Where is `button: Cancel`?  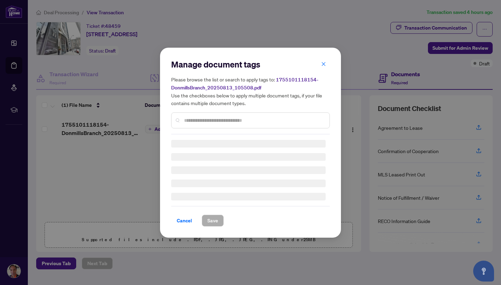 button: Cancel is located at coordinates (184, 220).